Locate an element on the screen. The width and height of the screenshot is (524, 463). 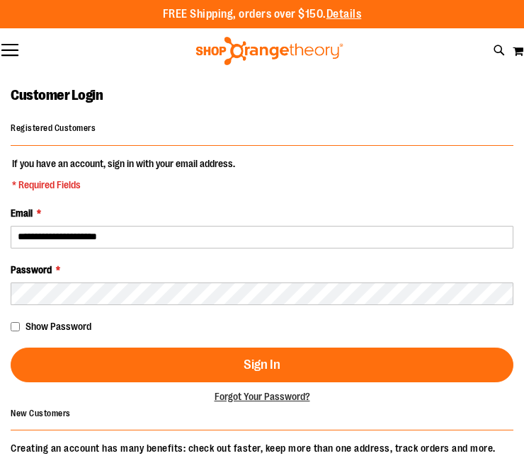
span: * Required Fields is located at coordinates (123, 185).